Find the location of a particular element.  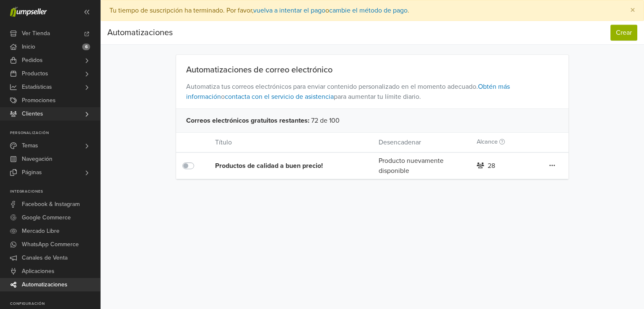

div: Automatizaciones de correo electrónico is located at coordinates (372, 70).